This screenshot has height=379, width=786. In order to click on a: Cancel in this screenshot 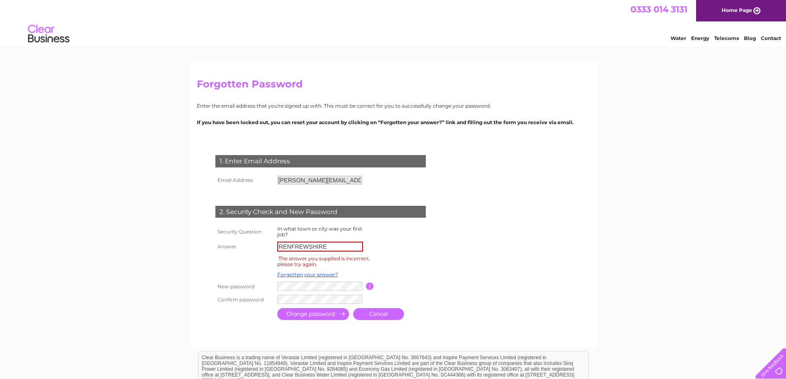, I will do `click(378, 314)`.